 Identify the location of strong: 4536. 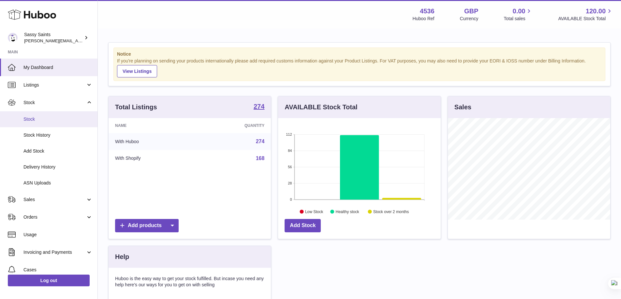
(427, 11).